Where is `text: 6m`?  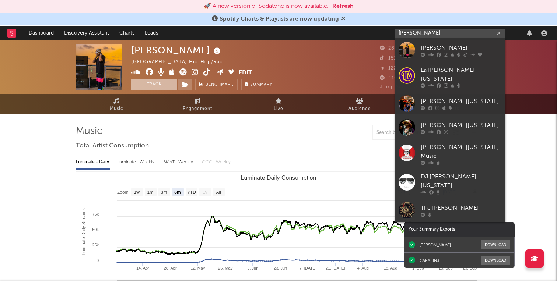
text: 6m is located at coordinates (177, 193).